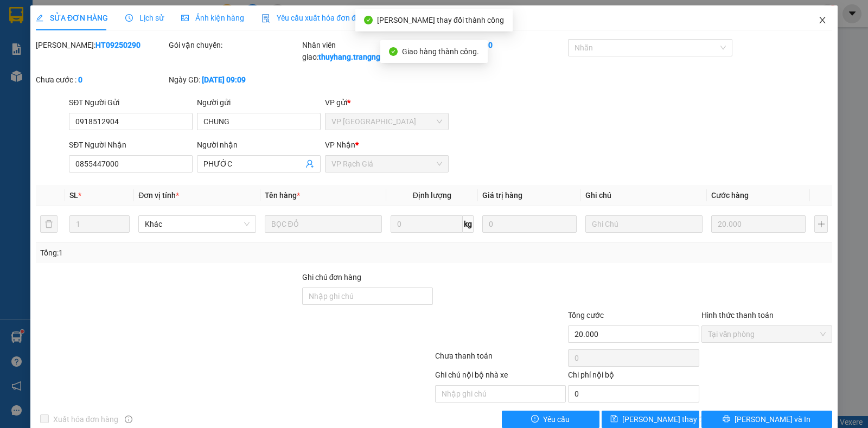  Describe the element at coordinates (324, 224) in the screenshot. I see `input: VD: Bàn, Ghế` at that location.